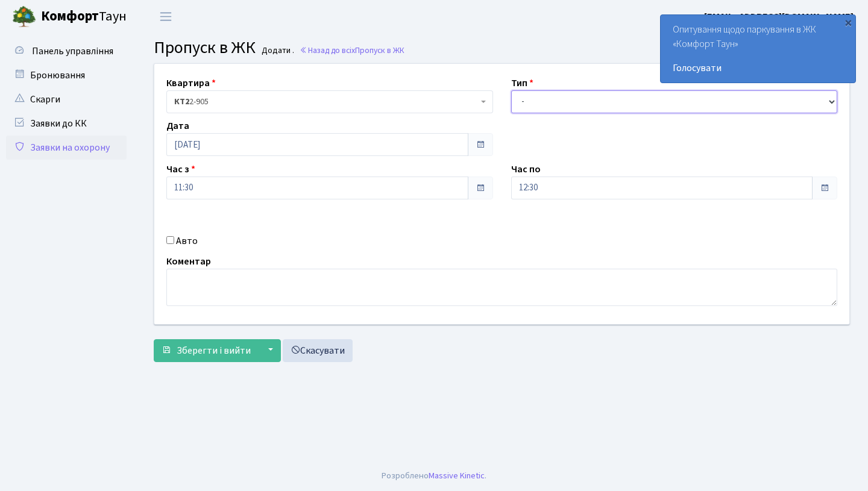 This screenshot has height=491, width=868. I want to click on label: Коментар, so click(189, 261).